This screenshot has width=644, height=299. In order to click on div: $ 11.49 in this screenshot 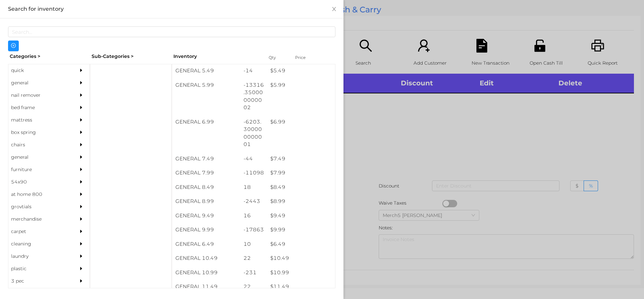, I will do `click(301, 287)`.